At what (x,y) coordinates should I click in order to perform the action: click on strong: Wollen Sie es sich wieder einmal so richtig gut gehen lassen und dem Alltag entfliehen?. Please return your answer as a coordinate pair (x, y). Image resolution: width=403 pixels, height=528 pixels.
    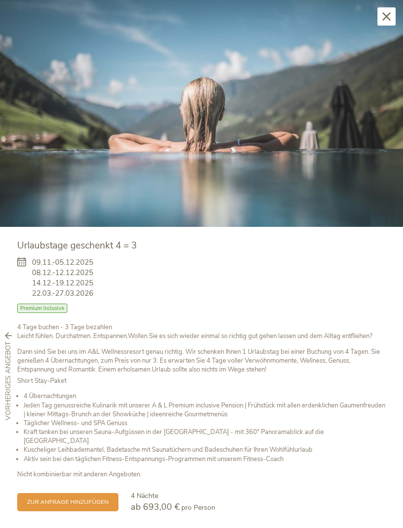
    Looking at the image, I should click on (250, 336).